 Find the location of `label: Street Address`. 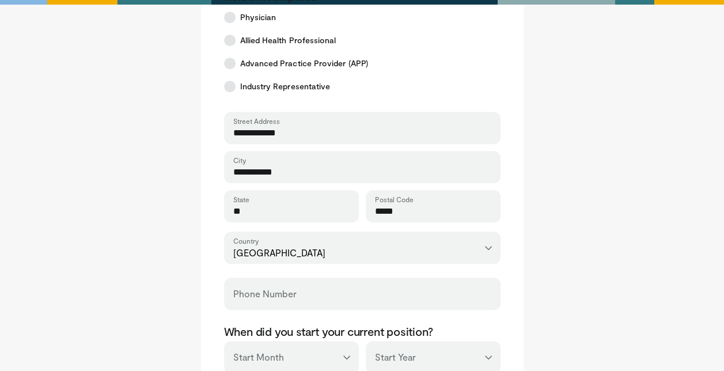

label: Street Address is located at coordinates (256, 121).